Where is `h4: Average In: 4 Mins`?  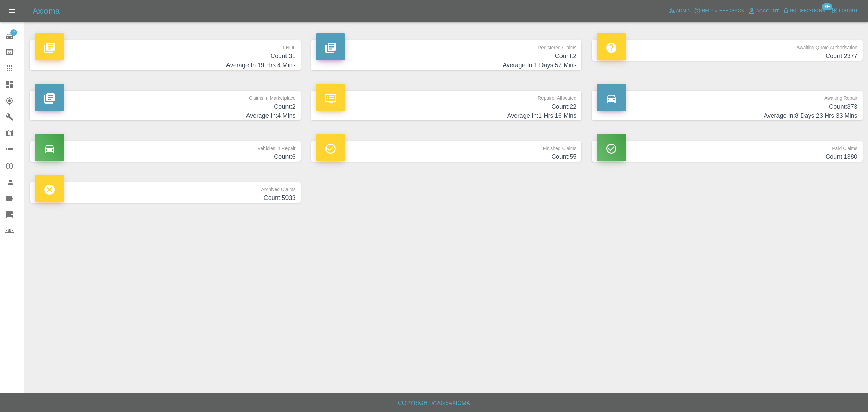
h4: Average In: 4 Mins is located at coordinates (165, 116).